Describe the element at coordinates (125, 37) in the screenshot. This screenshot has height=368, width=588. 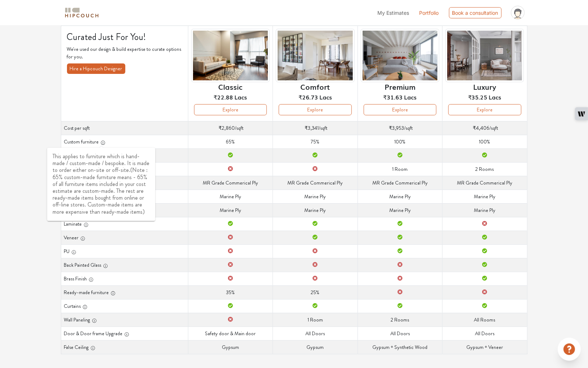
I see `h4: Curated Just For You!` at that location.